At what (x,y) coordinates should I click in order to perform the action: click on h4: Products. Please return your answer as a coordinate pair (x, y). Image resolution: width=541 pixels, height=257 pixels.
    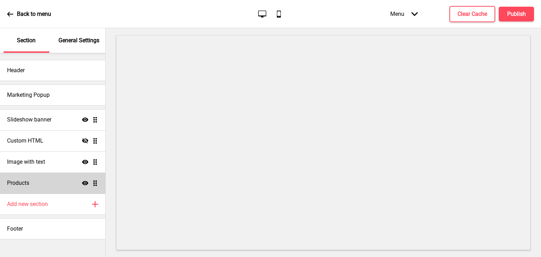
    Looking at the image, I should click on (18, 183).